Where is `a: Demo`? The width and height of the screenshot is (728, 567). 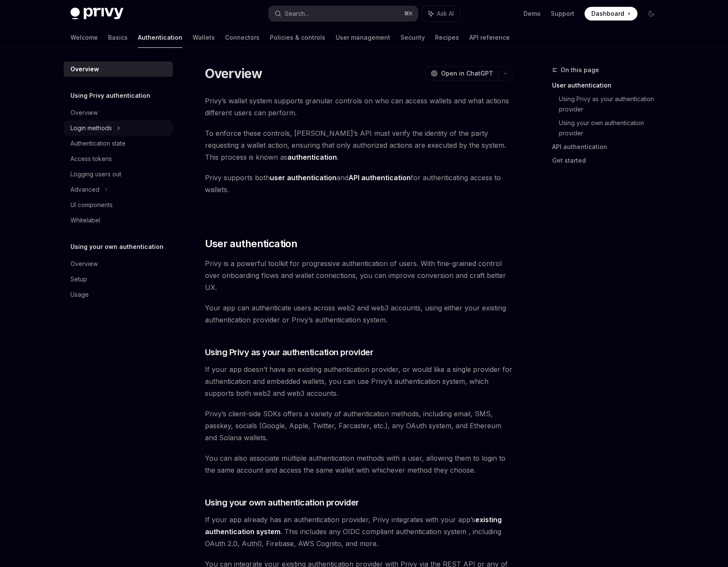
a: Demo is located at coordinates (532, 14).